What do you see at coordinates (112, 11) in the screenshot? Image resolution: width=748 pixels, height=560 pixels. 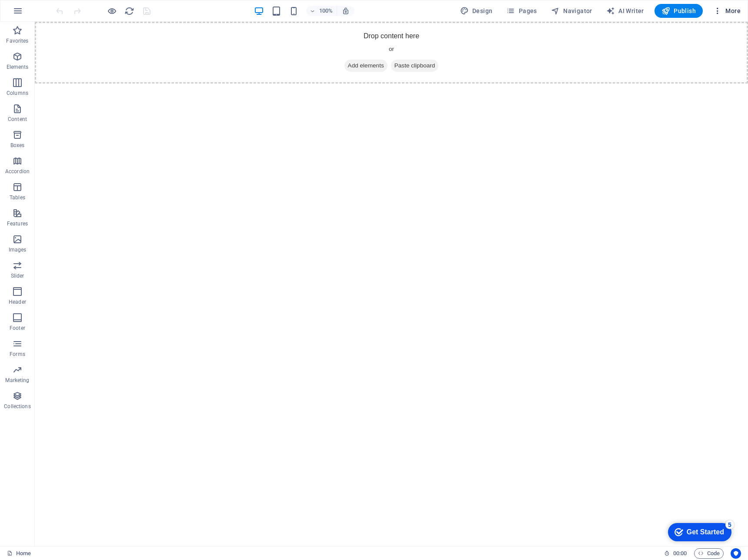 I see `button: Click here to leave preview mode and continue editing` at bounding box center [112, 11].